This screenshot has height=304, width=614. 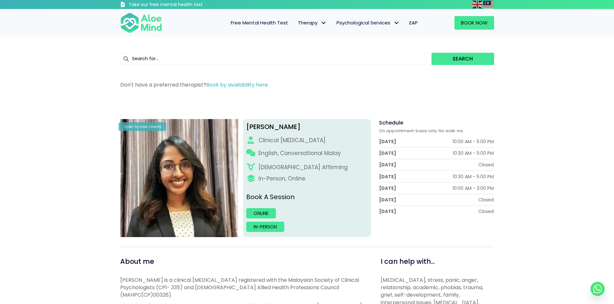 What do you see at coordinates (141, 23) in the screenshot?
I see `img: Aloe mind Logo` at bounding box center [141, 23].